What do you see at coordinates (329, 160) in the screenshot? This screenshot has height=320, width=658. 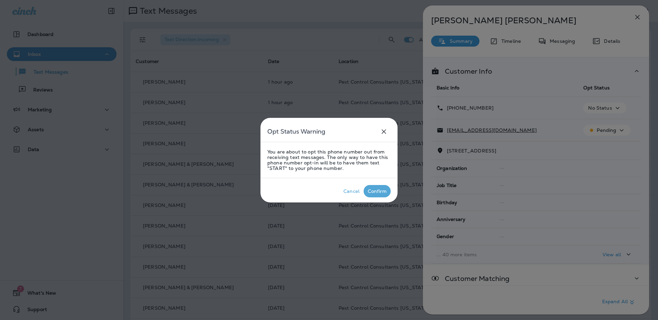 I see `p: You are about to opt this phone number out from receiving text messages. The only way to have thi...` at bounding box center [329, 160].